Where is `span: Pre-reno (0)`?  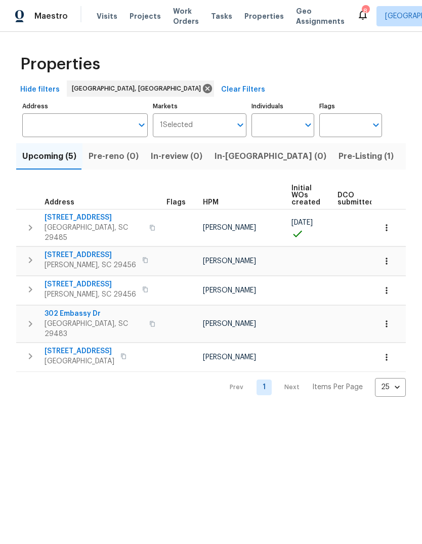
span: Pre-reno (0) is located at coordinates (113, 156).